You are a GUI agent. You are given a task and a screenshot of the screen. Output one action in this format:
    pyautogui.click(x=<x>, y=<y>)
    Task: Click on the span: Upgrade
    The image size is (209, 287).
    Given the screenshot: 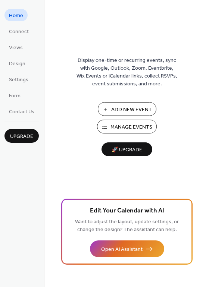 What is the action you would take?
    pyautogui.click(x=22, y=137)
    